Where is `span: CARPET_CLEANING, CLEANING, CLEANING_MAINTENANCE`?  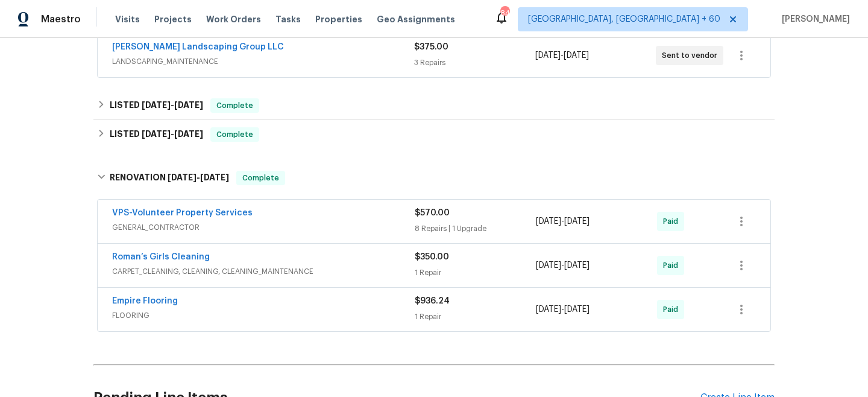
span: CARPET_CLEANING, CLEANING, CLEANING_MAINTENANCE is located at coordinates (263, 272).